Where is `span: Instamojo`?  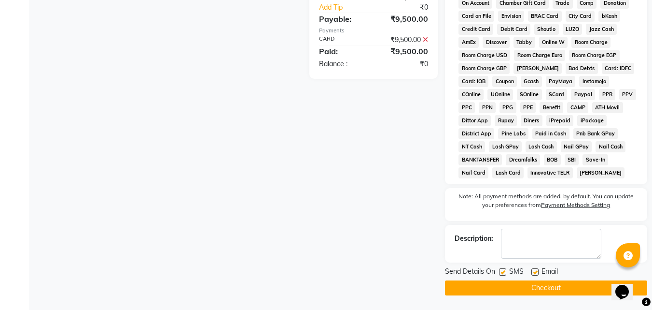
span: Instamojo is located at coordinates (594, 81).